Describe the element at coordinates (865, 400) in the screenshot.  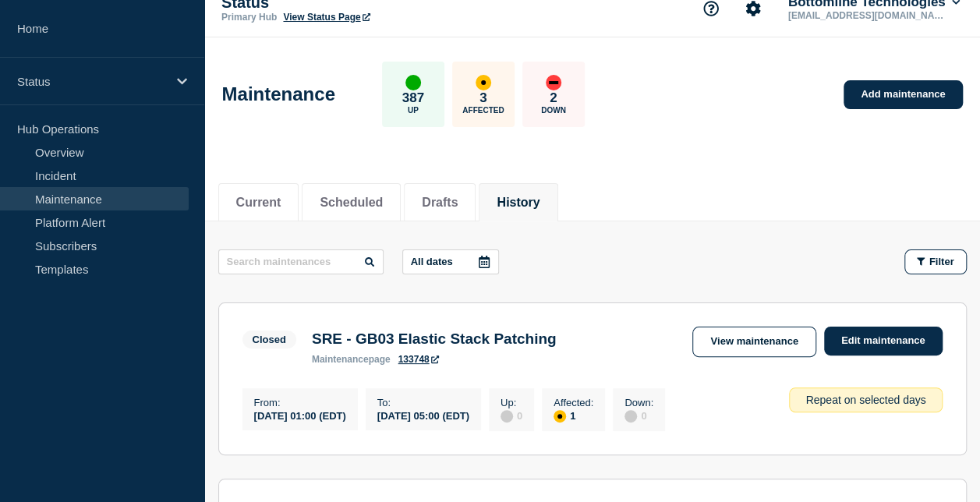
I see `div: Repeat on selected days` at that location.